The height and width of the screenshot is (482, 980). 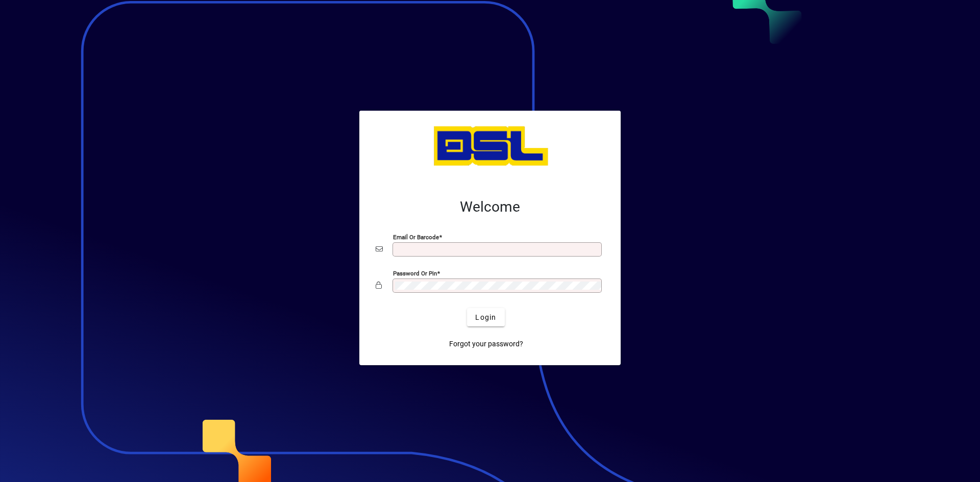 I want to click on span: Forgot your password?, so click(x=486, y=344).